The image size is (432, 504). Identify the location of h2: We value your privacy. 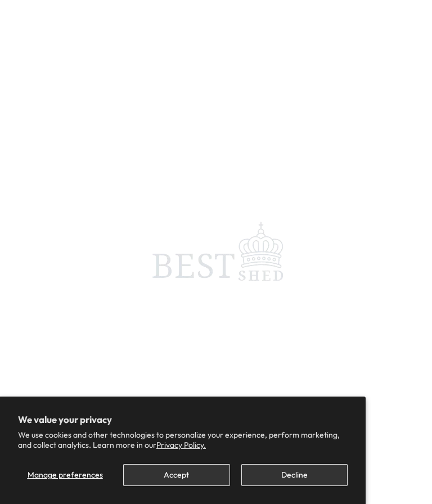
(183, 420).